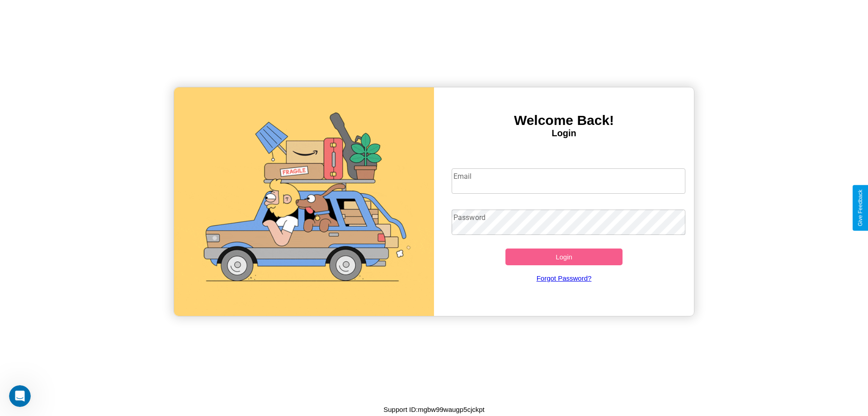 Image resolution: width=868 pixels, height=416 pixels. Describe the element at coordinates (433, 409) in the screenshot. I see `p: Support ID: mgbw99waugp5cjckpt` at that location.